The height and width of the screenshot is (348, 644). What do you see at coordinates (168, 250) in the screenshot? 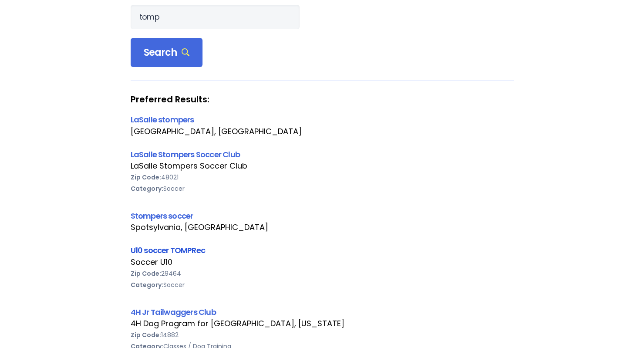
I see `a: U10 soccer TOMPRec` at bounding box center [168, 250].